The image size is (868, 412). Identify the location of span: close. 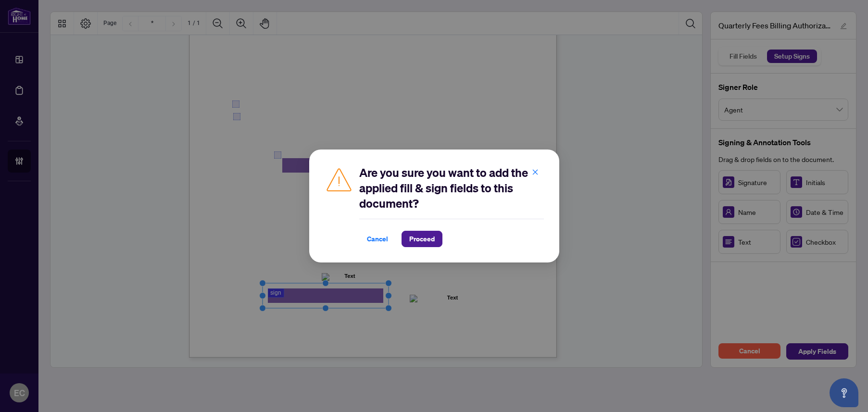
(535, 172).